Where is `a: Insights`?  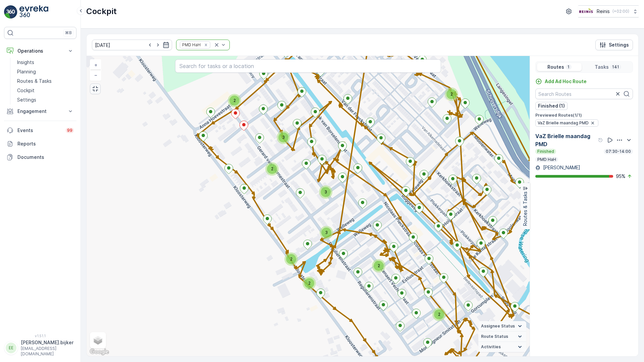
a: Insights is located at coordinates (46, 62).